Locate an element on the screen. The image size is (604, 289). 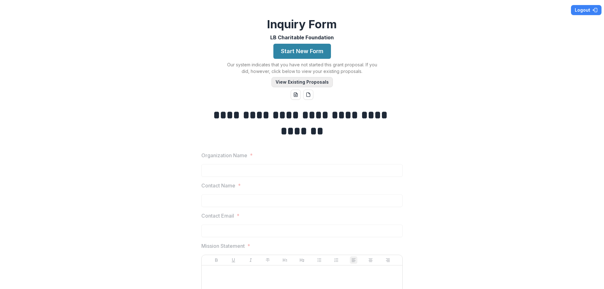
p: Organization Name is located at coordinates (224, 155).